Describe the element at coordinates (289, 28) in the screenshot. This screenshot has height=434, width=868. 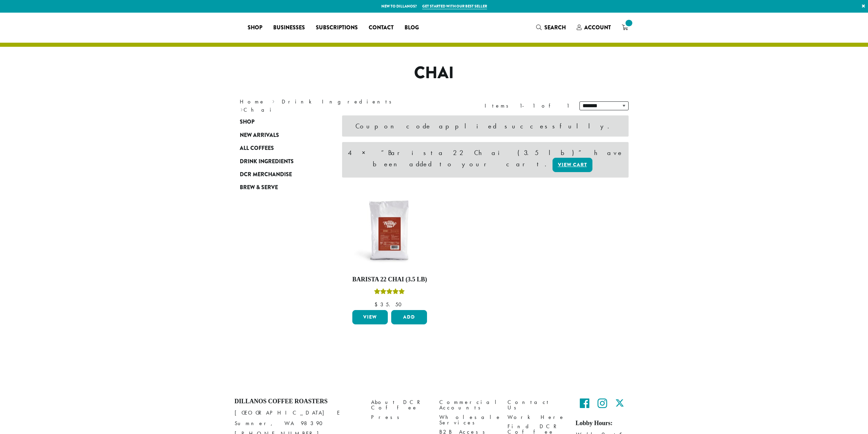
I see `span: Businesses` at that location.